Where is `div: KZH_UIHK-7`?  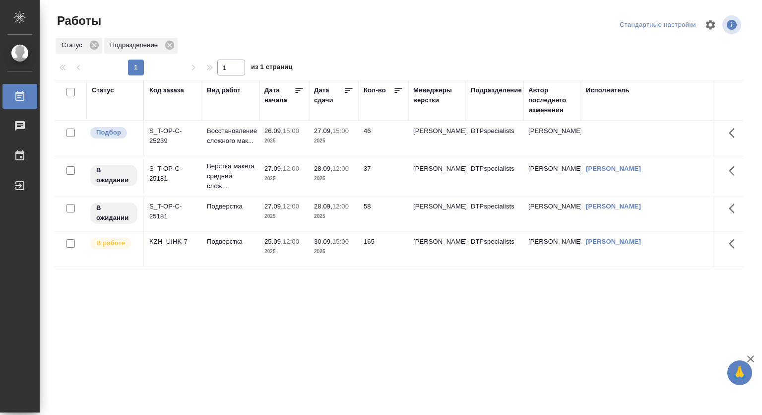
div: KZH_UIHK-7 is located at coordinates (173, 242).